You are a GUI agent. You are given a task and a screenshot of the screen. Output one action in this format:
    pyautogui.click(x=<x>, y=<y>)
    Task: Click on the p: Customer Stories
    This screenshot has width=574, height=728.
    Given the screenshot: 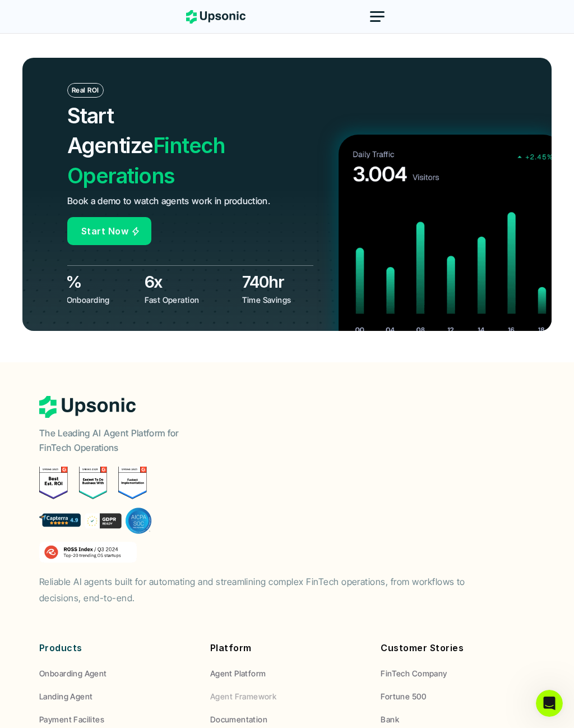 What is the action you would take?
    pyautogui.click(x=457, y=648)
    